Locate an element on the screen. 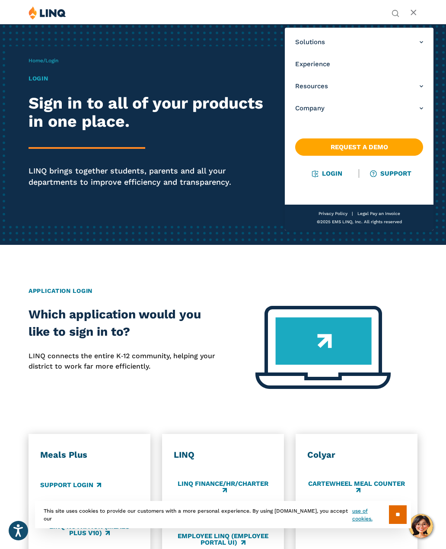 The width and height of the screenshot is (446, 549). h3: Colyar is located at coordinates (357, 455).